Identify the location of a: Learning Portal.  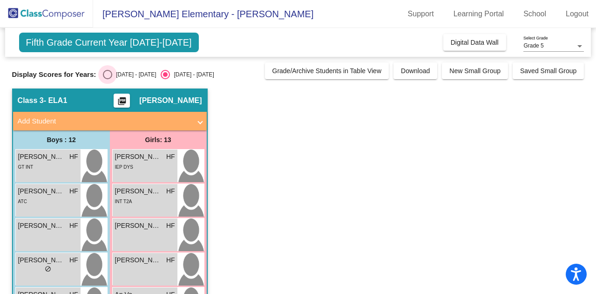
(479, 14).